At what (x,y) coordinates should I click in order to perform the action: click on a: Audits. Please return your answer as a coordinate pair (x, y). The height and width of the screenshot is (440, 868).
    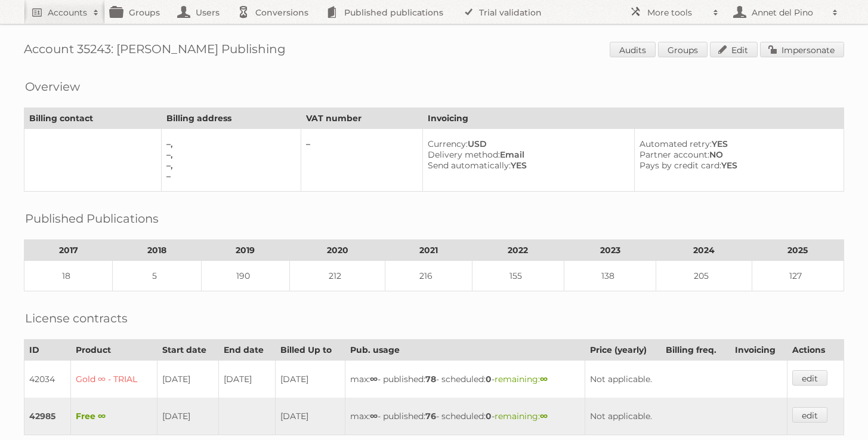
    Looking at the image, I should click on (633, 50).